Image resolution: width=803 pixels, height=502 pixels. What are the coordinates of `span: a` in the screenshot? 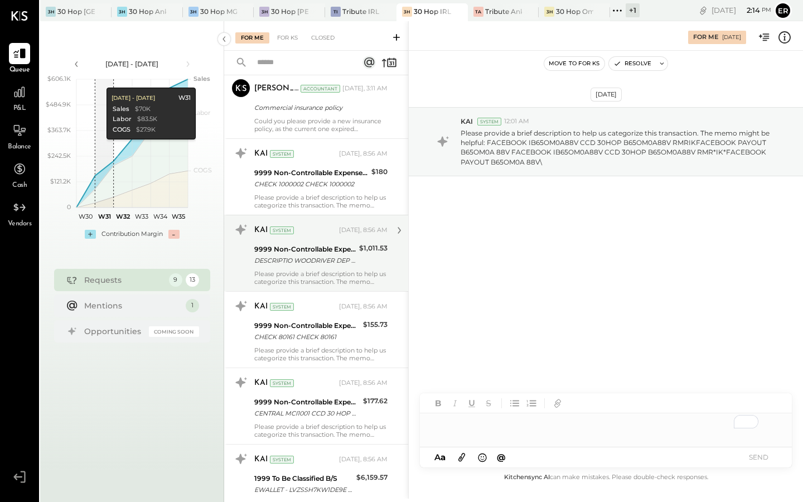 It's located at (443, 457).